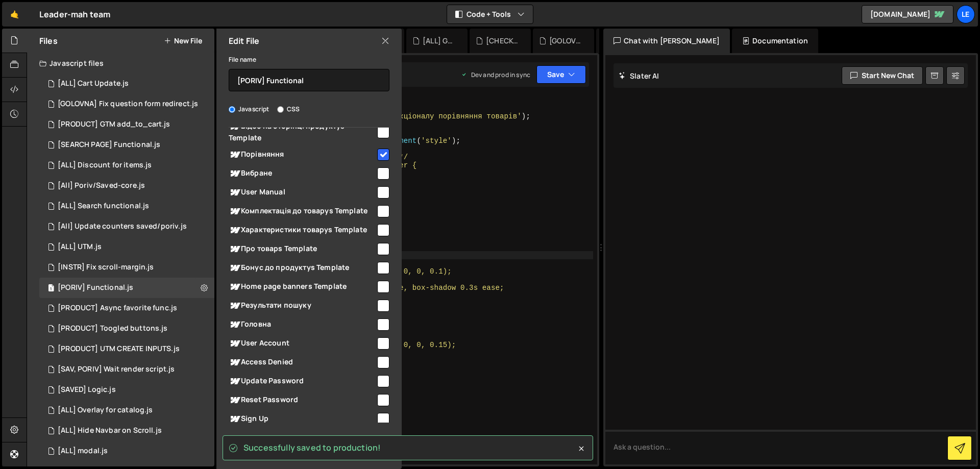  I want to click on button: Start new chat, so click(882, 75).